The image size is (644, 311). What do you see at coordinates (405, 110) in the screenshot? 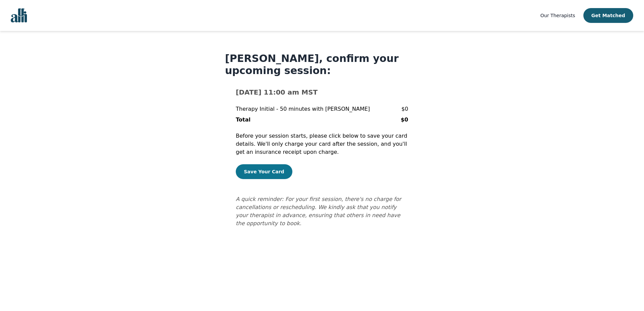
I see `p: $0` at bounding box center [405, 110].